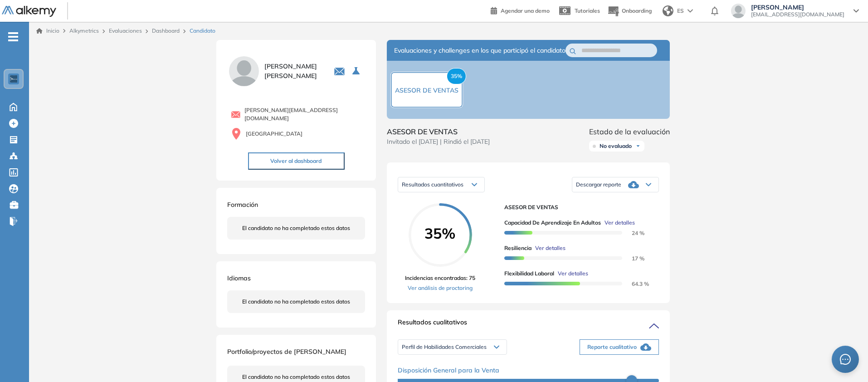 This screenshot has height=382, width=868. What do you see at coordinates (615, 146) in the screenshot?
I see `span: No evaluado` at bounding box center [615, 146].